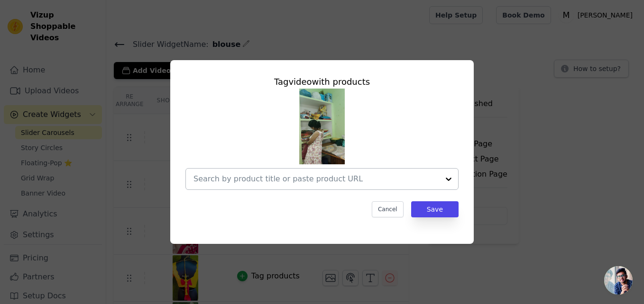 This screenshot has width=644, height=304. I want to click on button: Save, so click(435, 209).